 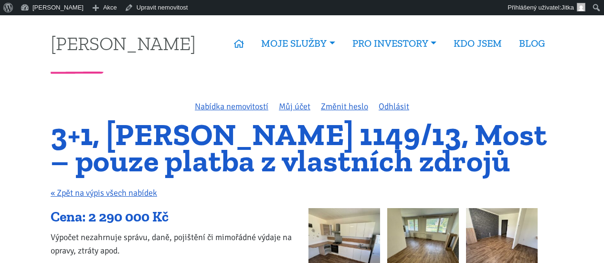 What do you see at coordinates (231, 106) in the screenshot?
I see `a: Nabídka nemovitostí` at bounding box center [231, 106].